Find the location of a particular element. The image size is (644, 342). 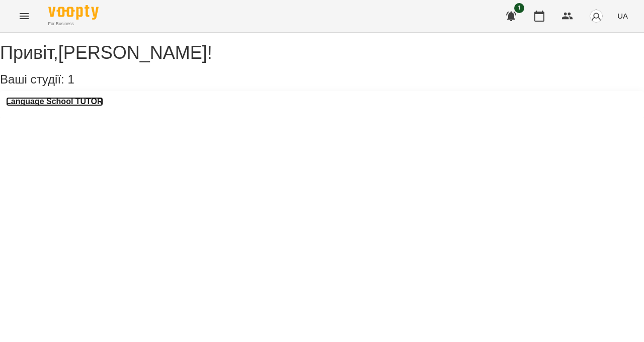

a: Language School TUTOR is located at coordinates (54, 102).